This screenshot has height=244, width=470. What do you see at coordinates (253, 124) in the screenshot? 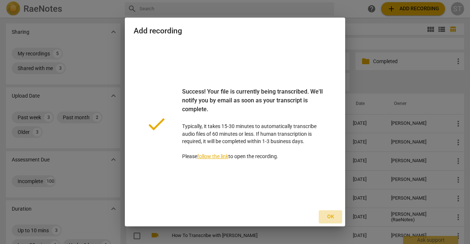
I see `p: Typically, it takes 15-30 minutes to automatically transcribe audio files of 60 minutes or less. ...` at bounding box center [253, 124].